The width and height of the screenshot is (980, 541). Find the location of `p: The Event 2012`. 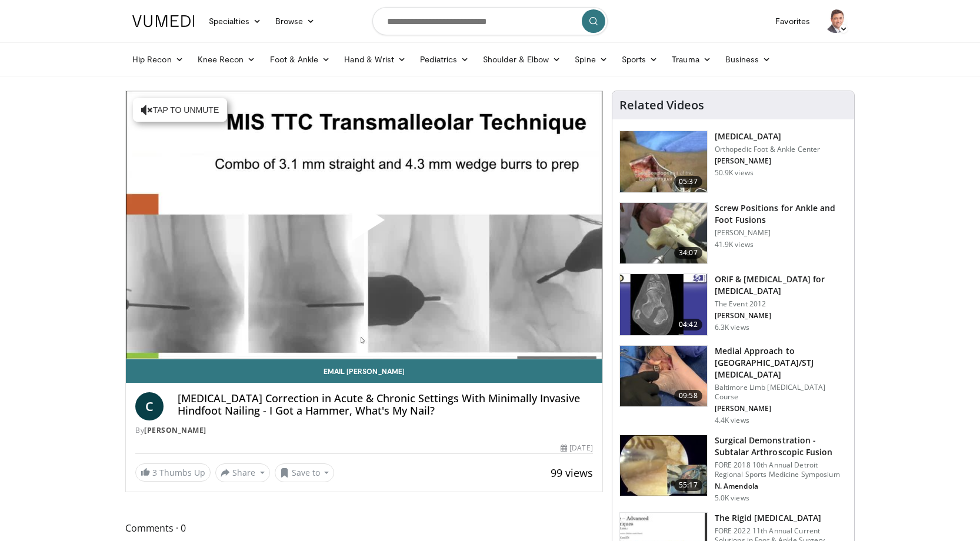

p: The Event 2012 is located at coordinates (780, 303).